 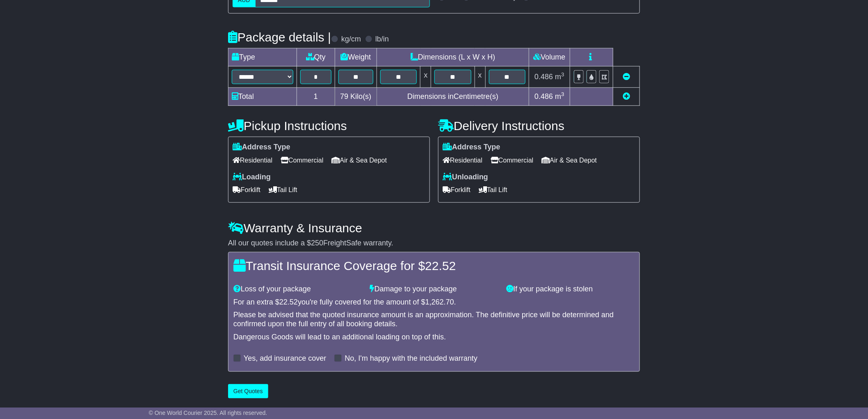 What do you see at coordinates (434, 319) in the screenshot?
I see `div: Please be advised that the quoted insurance amount is an approximation. The definitive price will...` at bounding box center [434, 319].